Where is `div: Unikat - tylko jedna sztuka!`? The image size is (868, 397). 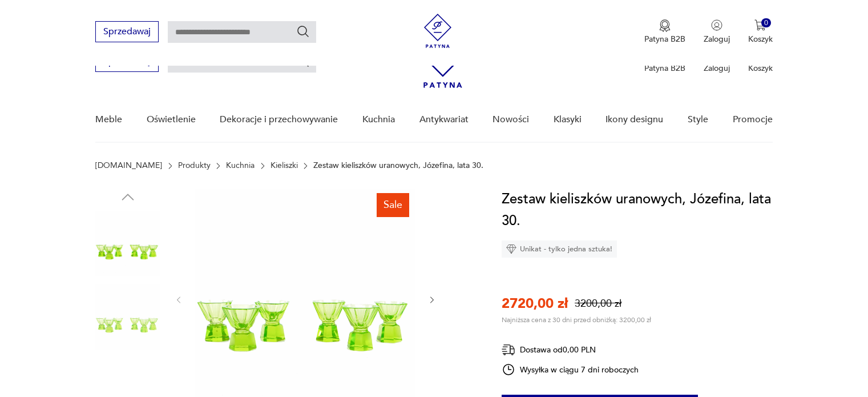 div: Unikat - tylko jedna sztuka! is located at coordinates (559, 249).